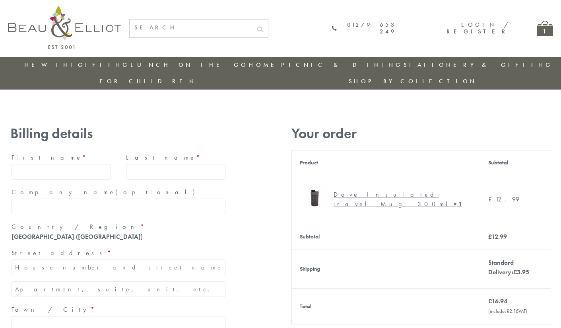  Describe the element at coordinates (513, 311) in the screenshot. I see `span: 2.16` at that location.